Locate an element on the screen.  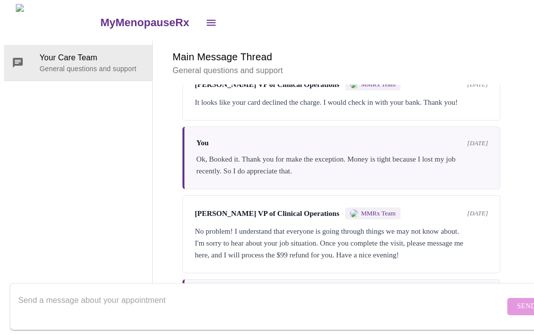
div: It looks like your card declined the charge. I would check in with your bank. Thank you! is located at coordinates (341, 102).